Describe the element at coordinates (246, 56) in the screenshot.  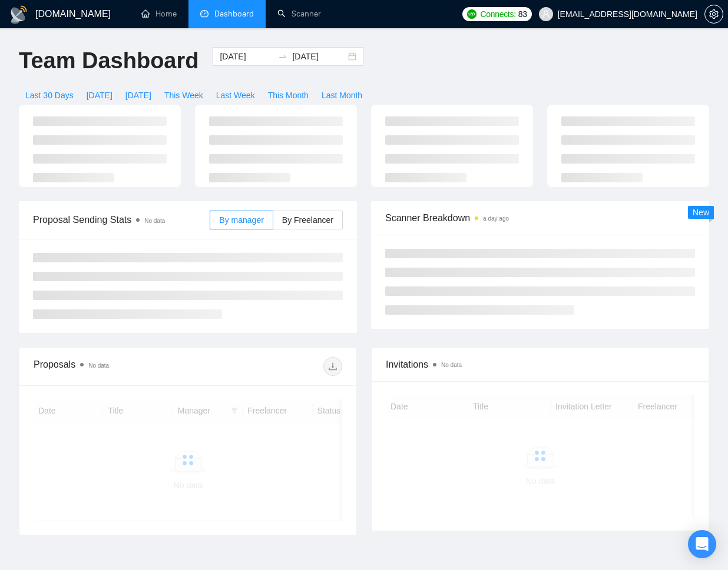
I see `input: Start date` at that location.